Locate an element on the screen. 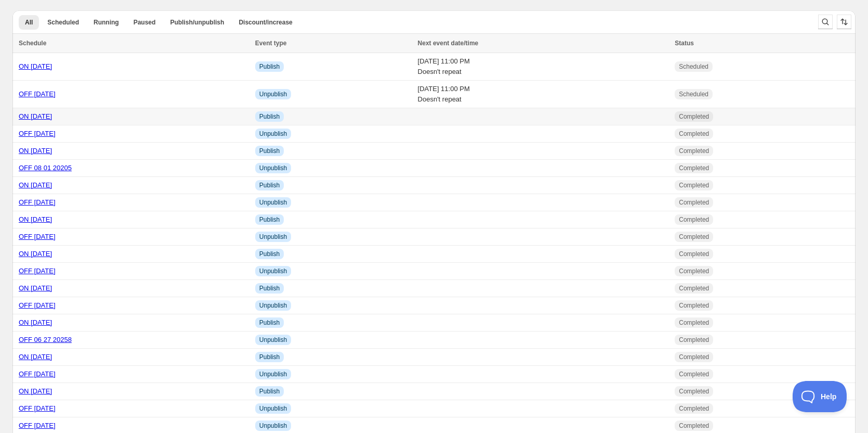  button: Search and filter results is located at coordinates (826, 22).